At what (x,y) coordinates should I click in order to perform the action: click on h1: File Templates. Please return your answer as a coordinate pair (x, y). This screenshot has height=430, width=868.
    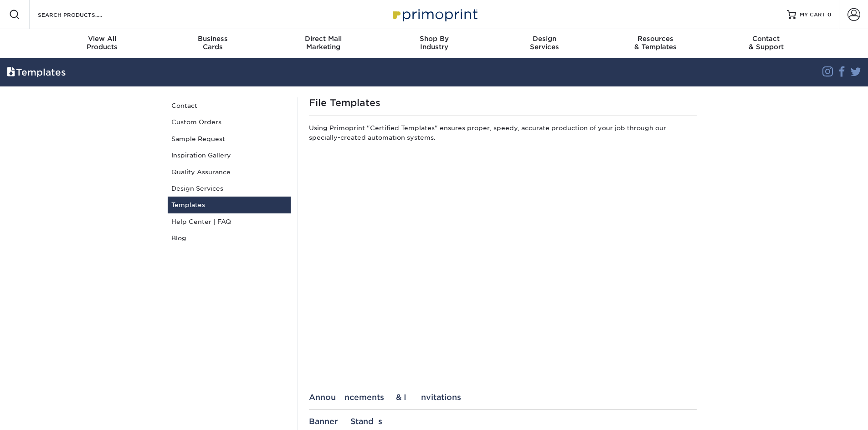
    Looking at the image, I should click on (503, 103).